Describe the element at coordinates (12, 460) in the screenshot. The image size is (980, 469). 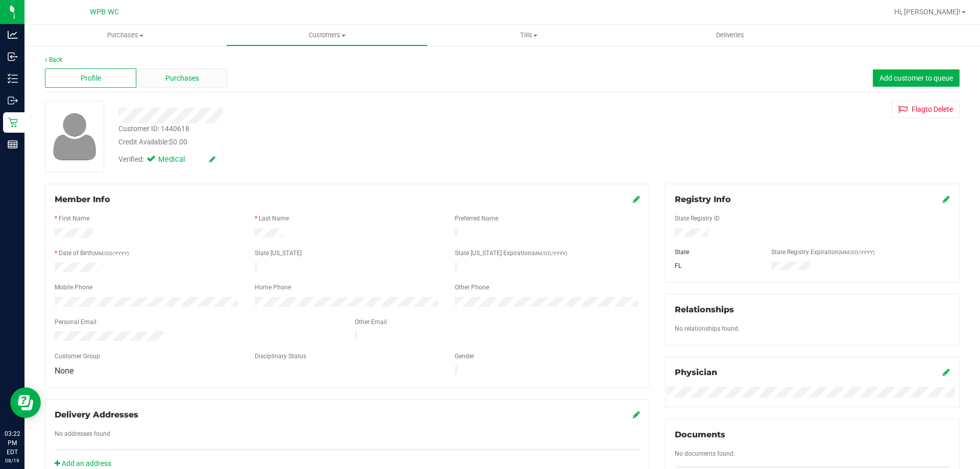
I see `p: 08/19` at that location.